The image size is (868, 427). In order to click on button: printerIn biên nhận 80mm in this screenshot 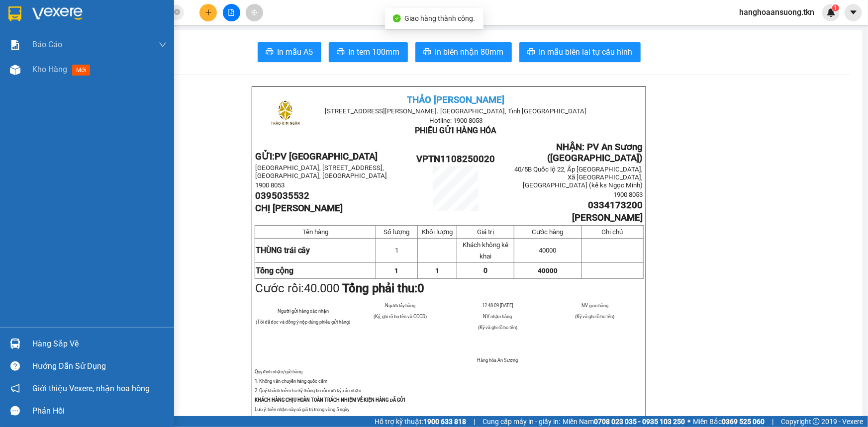, I will do `click(464, 52)`.